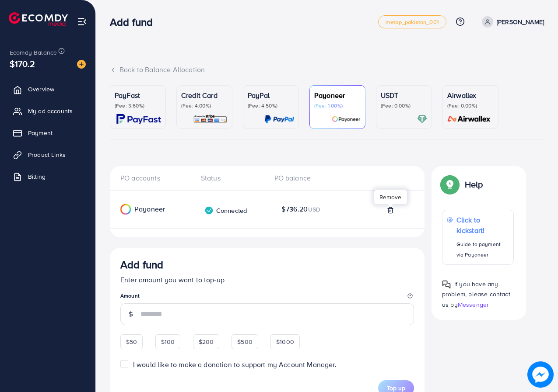 This screenshot has height=392, width=558. I want to click on div: Remove, so click(390, 197).